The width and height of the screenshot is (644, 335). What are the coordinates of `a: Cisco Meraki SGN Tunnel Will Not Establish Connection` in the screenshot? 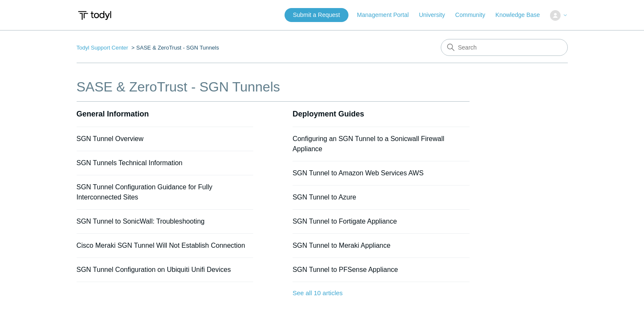 It's located at (161, 245).